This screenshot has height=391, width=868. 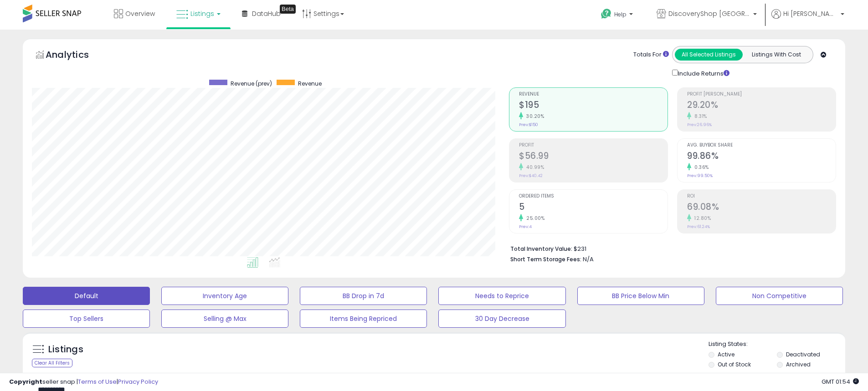 What do you see at coordinates (700, 218) in the screenshot?
I see `small: 12.80%` at bounding box center [700, 218].